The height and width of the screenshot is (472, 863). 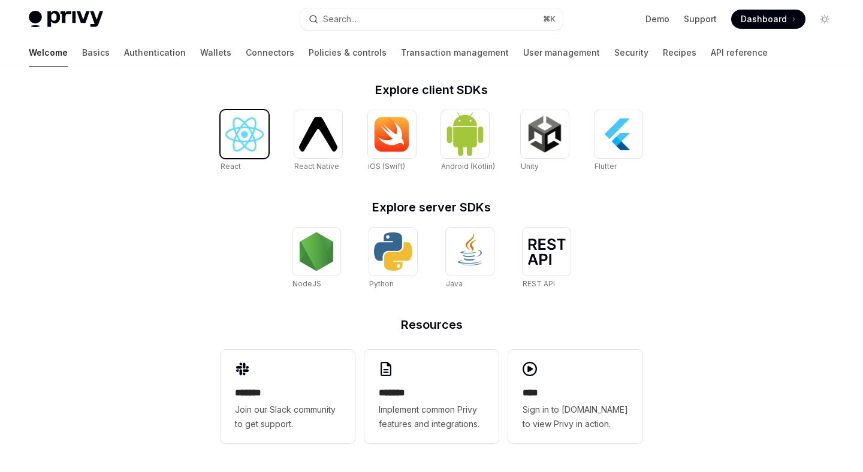 What do you see at coordinates (470, 252) in the screenshot?
I see `img: Java` at bounding box center [470, 252].